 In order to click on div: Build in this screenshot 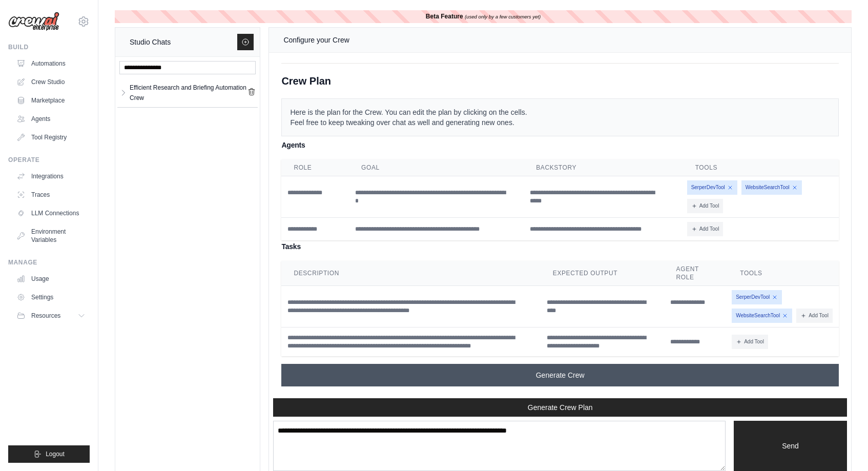, I will do `click(49, 47)`.